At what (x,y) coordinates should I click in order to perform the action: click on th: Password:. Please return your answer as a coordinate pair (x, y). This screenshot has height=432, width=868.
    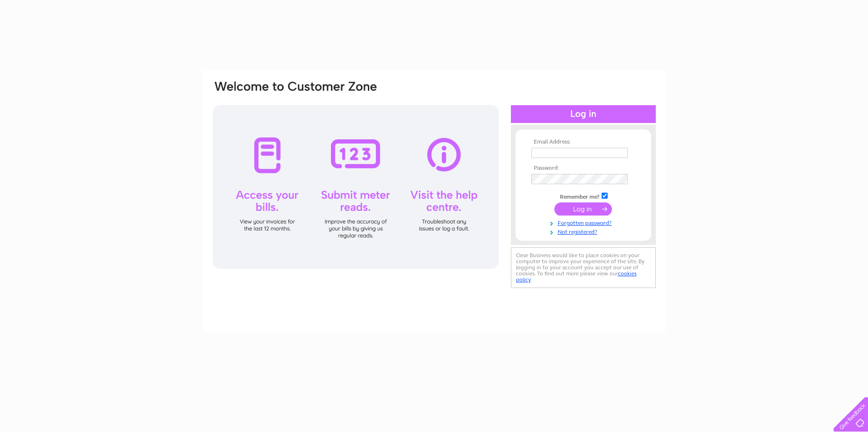
    Looking at the image, I should click on (583, 168).